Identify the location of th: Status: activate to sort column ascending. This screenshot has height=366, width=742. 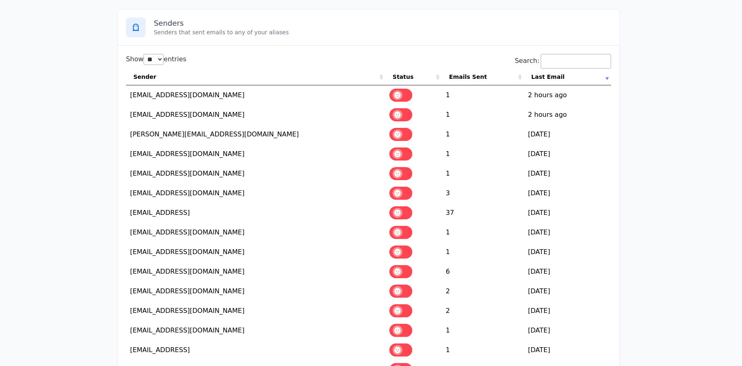
(413, 77).